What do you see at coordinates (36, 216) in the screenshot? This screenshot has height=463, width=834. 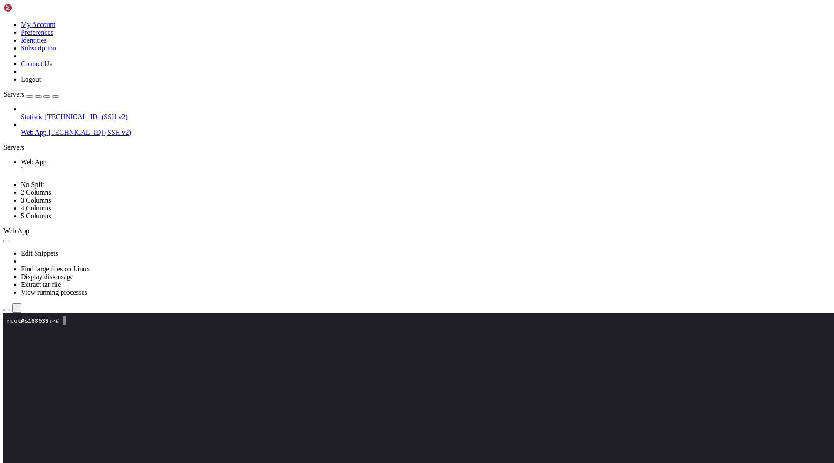 I see `a: 5 Columns` at bounding box center [36, 216].